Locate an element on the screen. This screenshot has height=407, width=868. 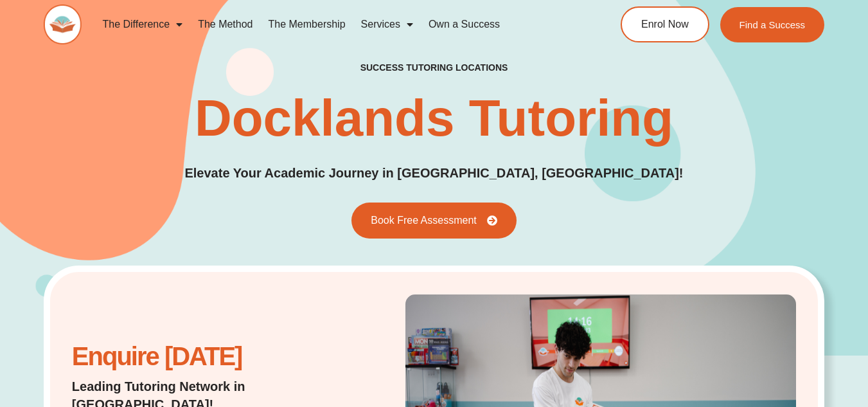
a: Services is located at coordinates (387, 25).